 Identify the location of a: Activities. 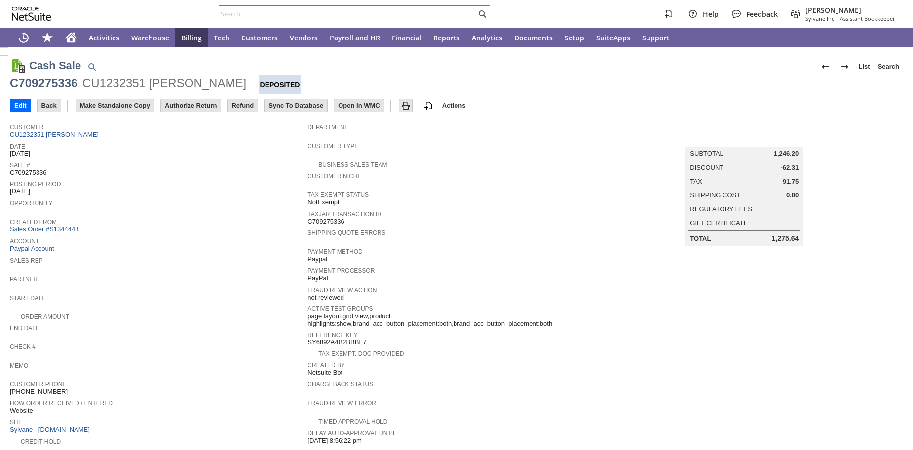
(104, 38).